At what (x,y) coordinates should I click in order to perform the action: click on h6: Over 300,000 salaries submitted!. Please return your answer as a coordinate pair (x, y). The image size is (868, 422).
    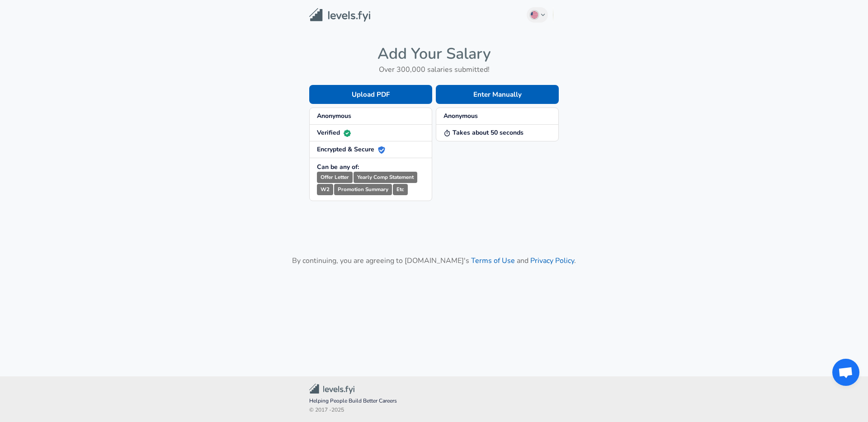
    Looking at the image, I should click on (434, 70).